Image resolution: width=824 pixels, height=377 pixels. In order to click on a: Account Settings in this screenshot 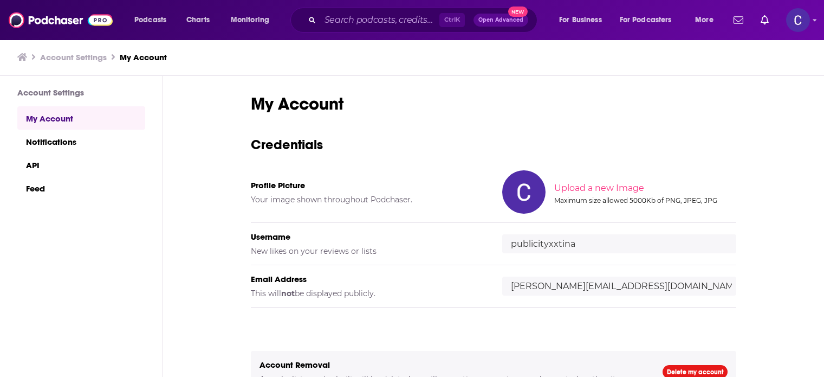, I will do `click(73, 57)`.